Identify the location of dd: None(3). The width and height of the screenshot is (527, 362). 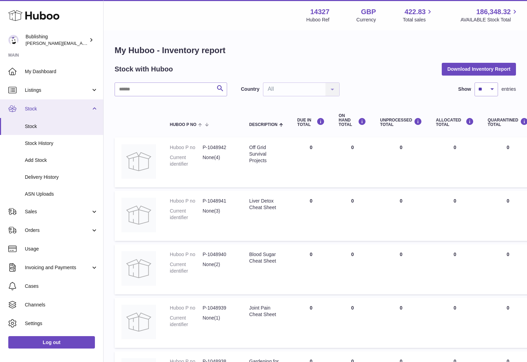
(219, 214).